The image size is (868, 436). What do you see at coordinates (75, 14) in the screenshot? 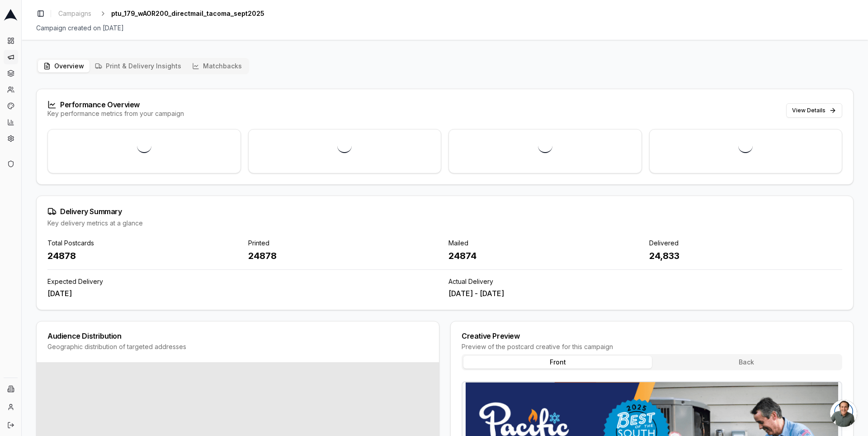
I see `a: Campaigns` at bounding box center [75, 14].